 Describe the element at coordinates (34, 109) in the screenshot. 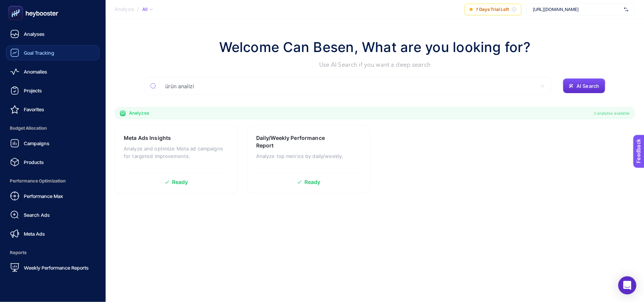

I see `span: Favorites` at that location.